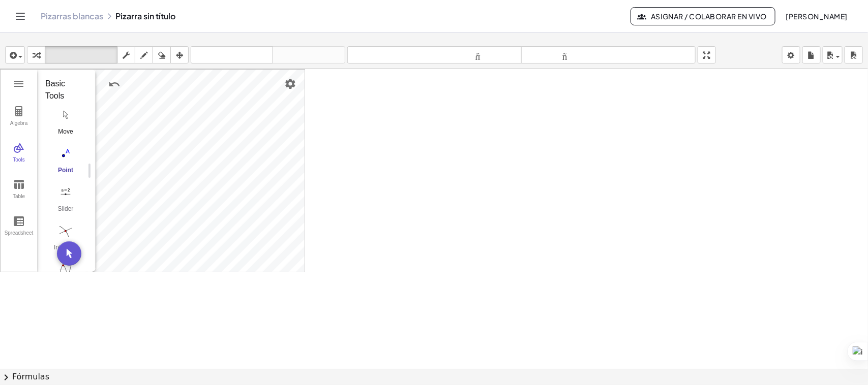 The height and width of the screenshot is (385, 868). Describe the element at coordinates (31, 376) in the screenshot. I see `font: Fórmulas` at that location.